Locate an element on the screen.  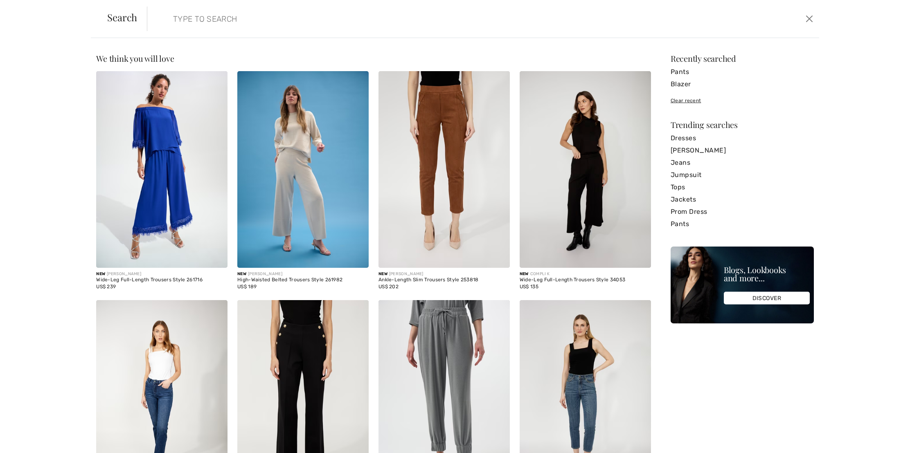
div: Ankle-Length Slim Trousers Style 253818 is located at coordinates (444, 280).